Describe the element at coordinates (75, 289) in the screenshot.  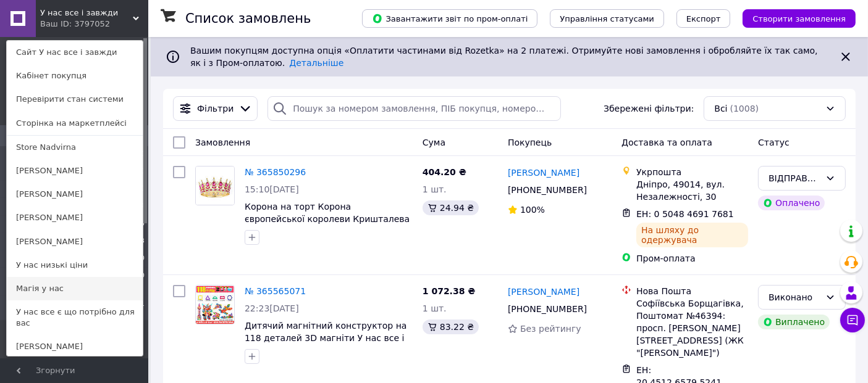
I see `a: Магія у нас` at that location.